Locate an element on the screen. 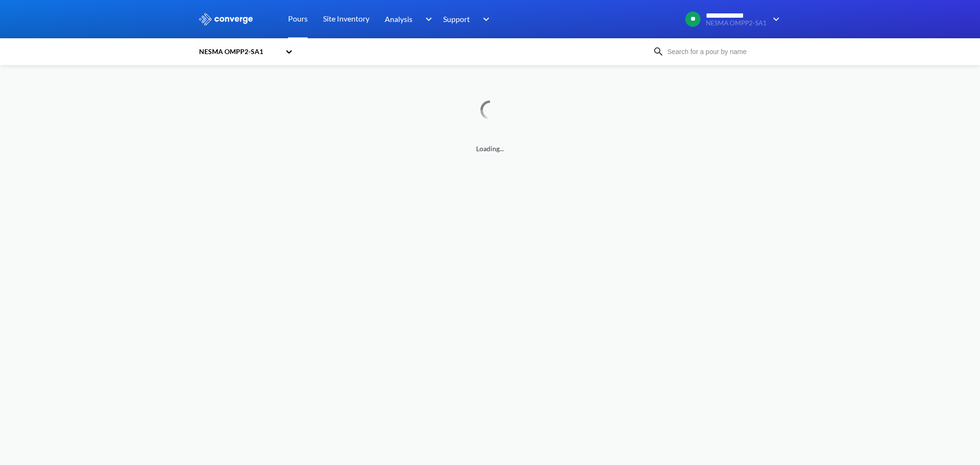  span: Analysis is located at coordinates (399, 18).